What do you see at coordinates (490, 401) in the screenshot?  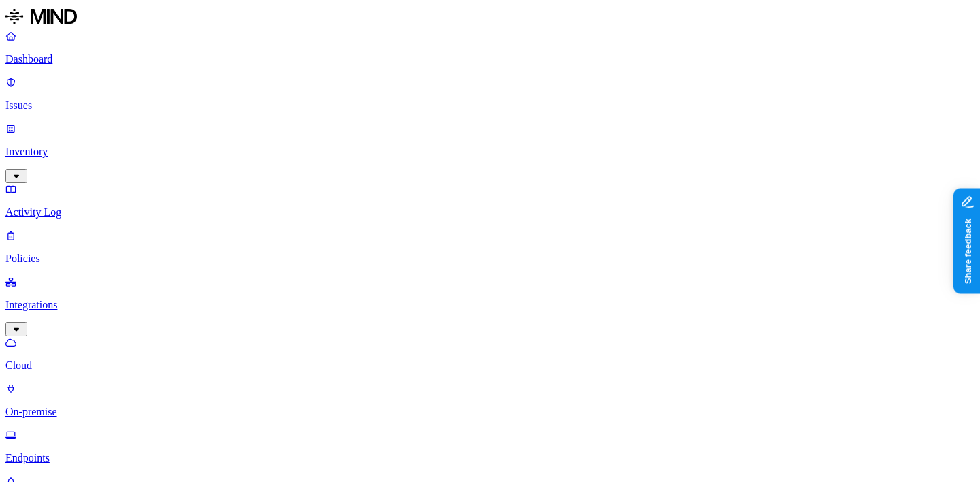 I see `a: On-premise` at bounding box center [490, 401].